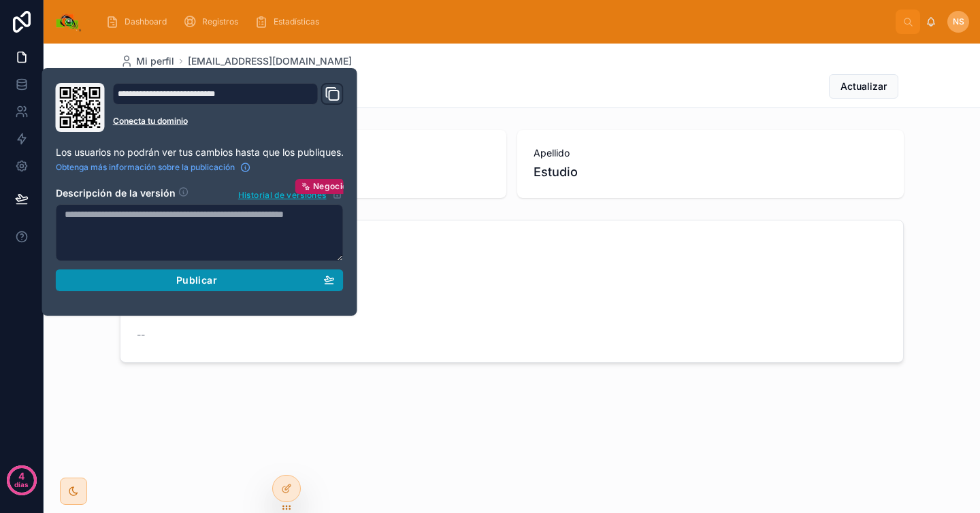  What do you see at coordinates (146, 22) in the screenshot?
I see `span: Dashboard` at bounding box center [146, 22].